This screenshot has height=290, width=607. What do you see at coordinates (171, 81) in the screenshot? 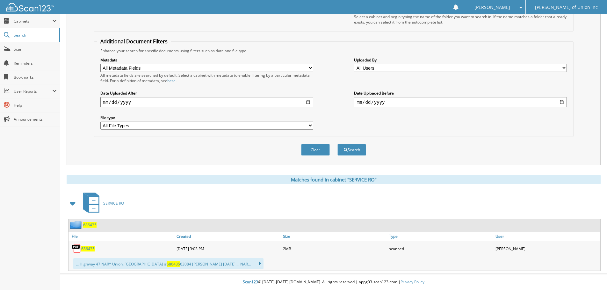
I see `a: here` at bounding box center [171, 81].